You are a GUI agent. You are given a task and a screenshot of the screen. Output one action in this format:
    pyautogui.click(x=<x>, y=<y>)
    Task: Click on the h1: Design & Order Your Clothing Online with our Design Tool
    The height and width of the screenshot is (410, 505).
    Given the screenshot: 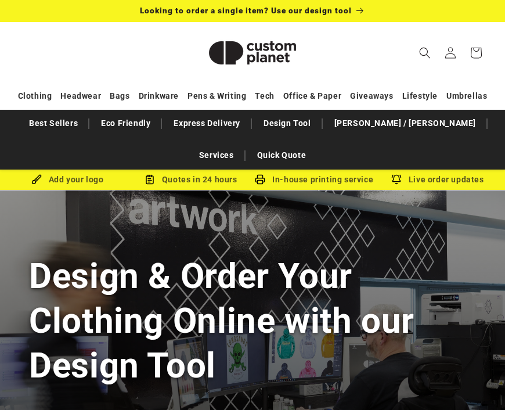 What is the action you would take?
    pyautogui.click(x=252, y=320)
    